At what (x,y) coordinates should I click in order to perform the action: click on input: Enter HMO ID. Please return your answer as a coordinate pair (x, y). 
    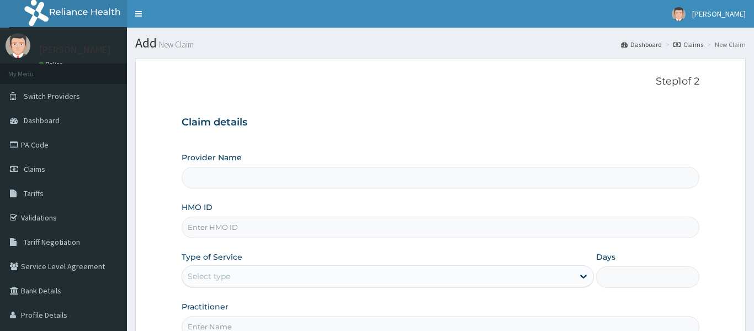
    Looking at the image, I should click on (440, 227).